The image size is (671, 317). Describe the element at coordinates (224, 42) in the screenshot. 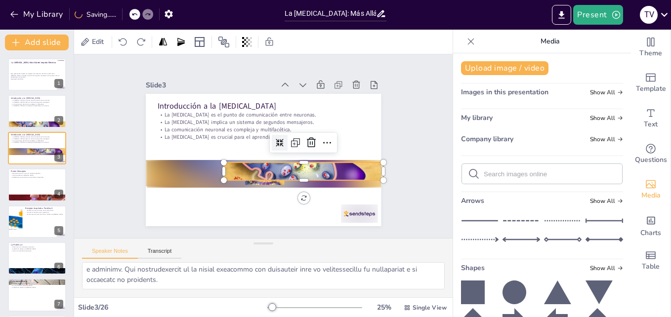

I see `span: Position` at that location.